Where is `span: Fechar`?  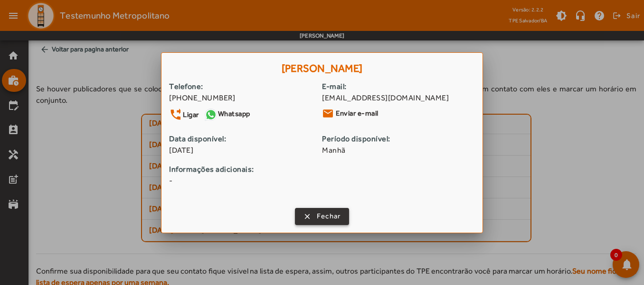
span: Fechar is located at coordinates (329, 216).